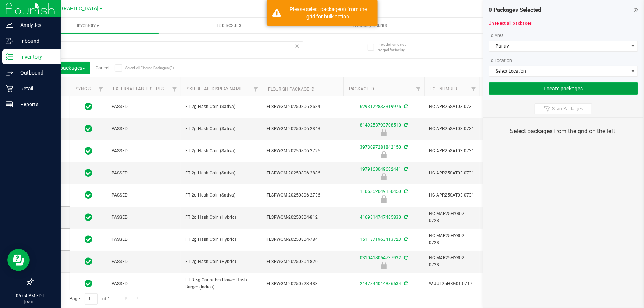 This screenshot has height=308, width=644. What do you see at coordinates (31, 296) in the screenshot?
I see `p: 05:04 PM EDT` at bounding box center [31, 296].